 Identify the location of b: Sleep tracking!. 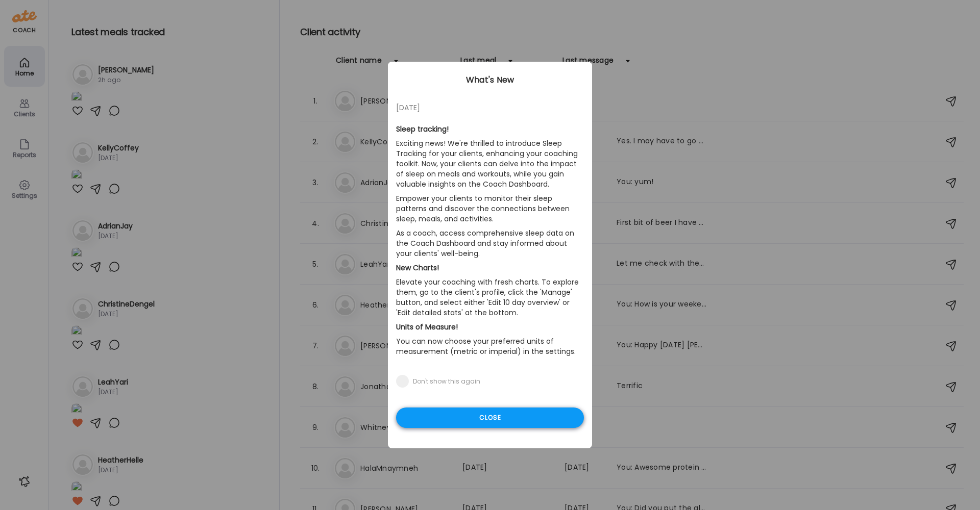
(422, 129).